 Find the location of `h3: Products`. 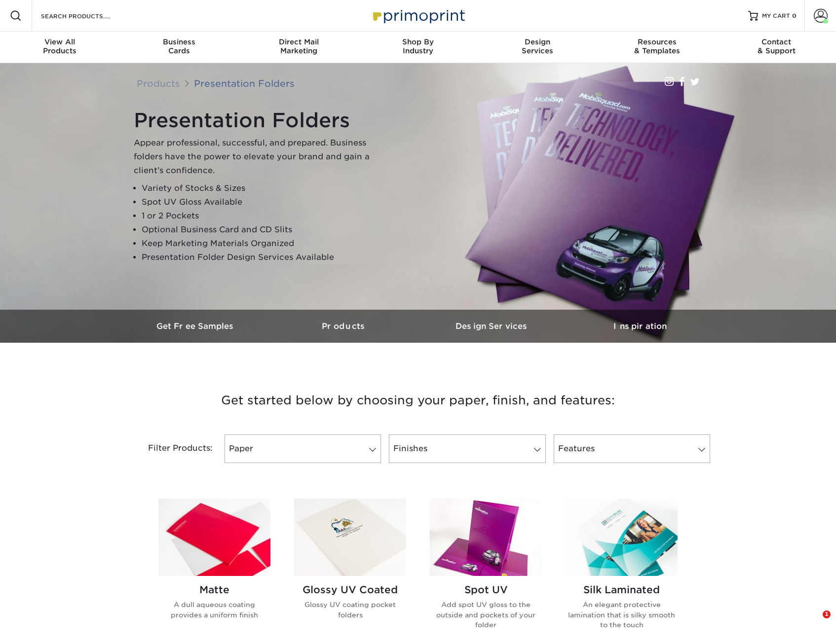

h3: Products is located at coordinates (344, 326).